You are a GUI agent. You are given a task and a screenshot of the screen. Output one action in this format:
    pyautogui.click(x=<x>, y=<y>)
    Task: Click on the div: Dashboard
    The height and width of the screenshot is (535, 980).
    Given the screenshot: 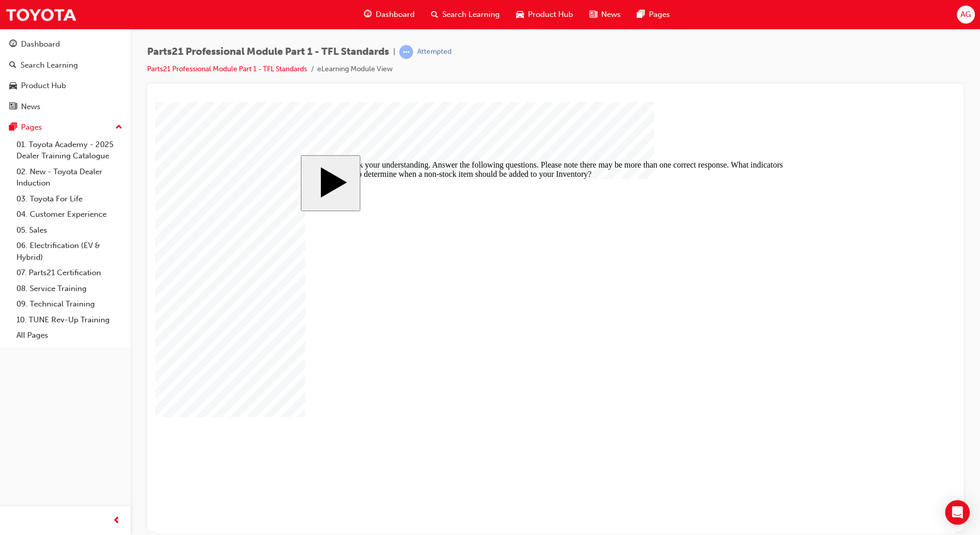 What is the action you would take?
    pyautogui.click(x=40, y=44)
    